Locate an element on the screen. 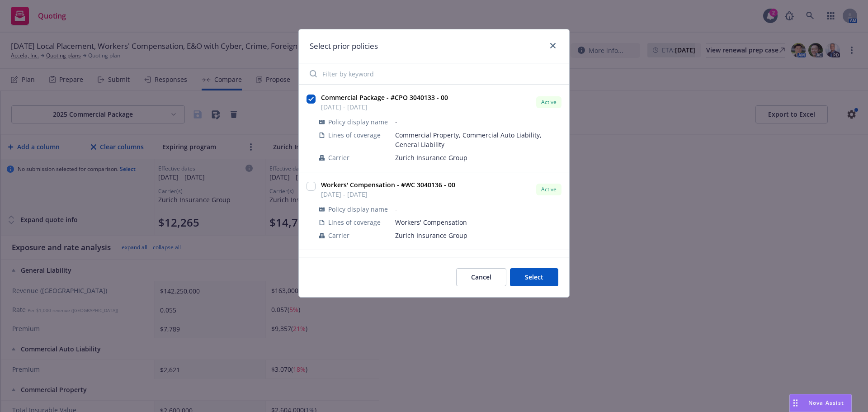 Image resolution: width=868 pixels, height=412 pixels. input: Filter by keyword is located at coordinates (434, 74).